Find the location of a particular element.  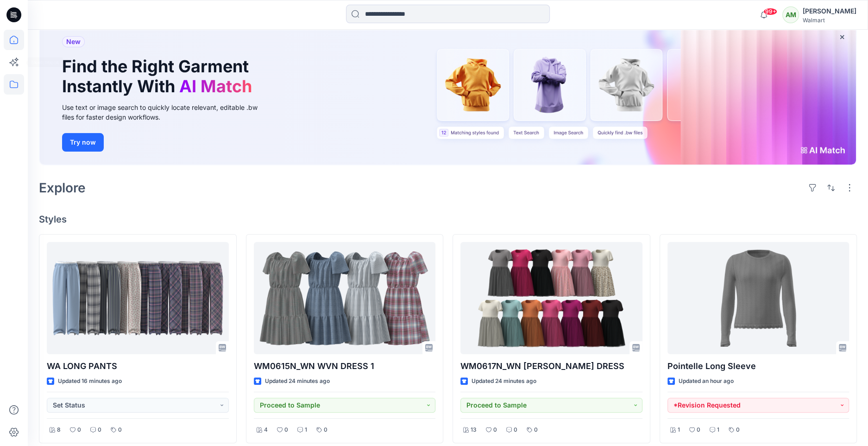

p: Updated an hour ago is located at coordinates (706, 381).